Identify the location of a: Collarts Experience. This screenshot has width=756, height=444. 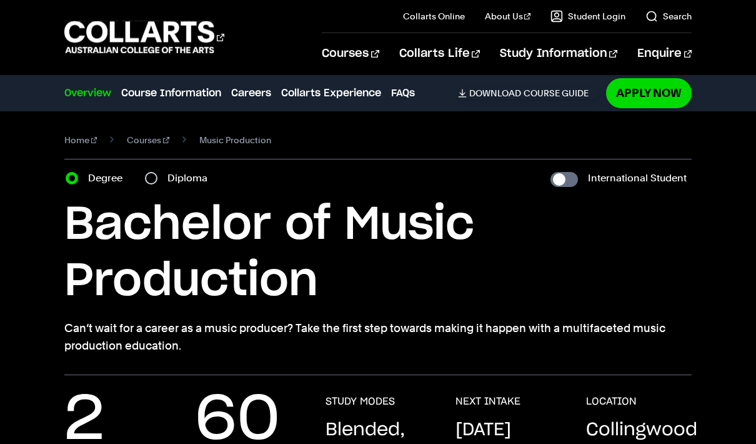
(331, 93).